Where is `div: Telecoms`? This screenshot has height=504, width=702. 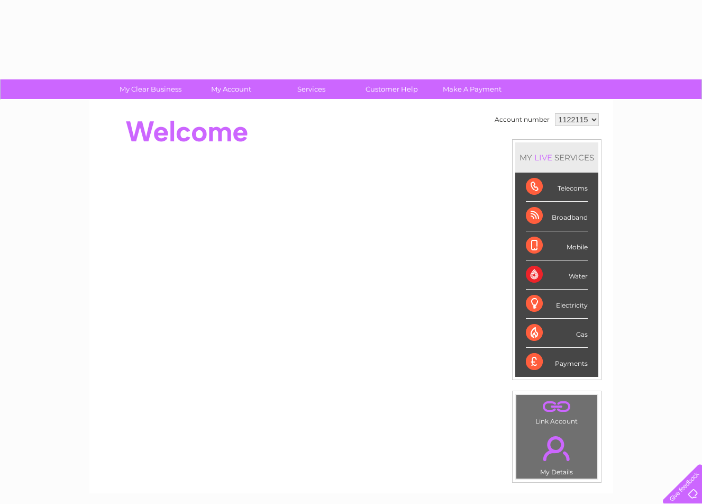
div: Telecoms is located at coordinates (557, 187).